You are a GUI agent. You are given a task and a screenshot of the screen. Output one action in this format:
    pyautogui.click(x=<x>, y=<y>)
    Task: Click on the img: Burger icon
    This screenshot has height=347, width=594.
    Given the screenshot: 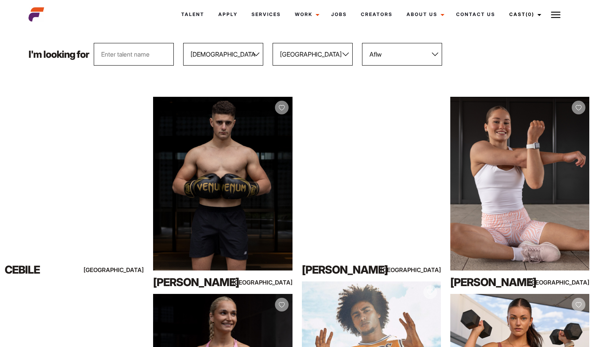 What is the action you would take?
    pyautogui.click(x=556, y=15)
    